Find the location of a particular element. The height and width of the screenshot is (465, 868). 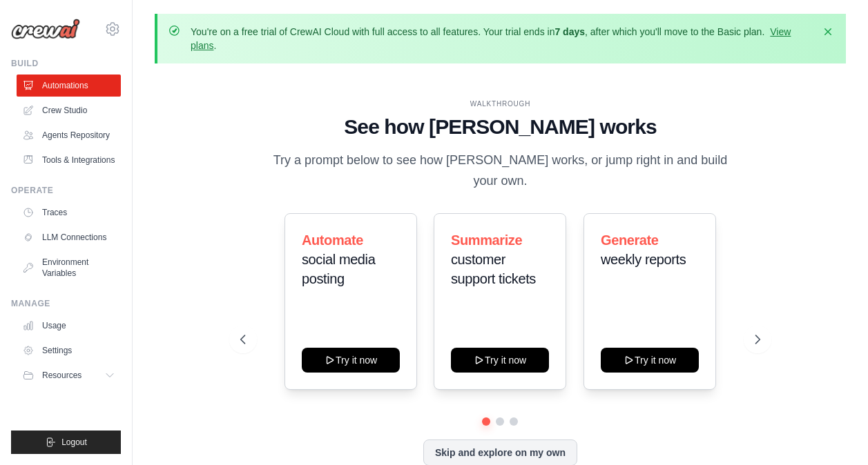

span: Automate is located at coordinates (332, 240).